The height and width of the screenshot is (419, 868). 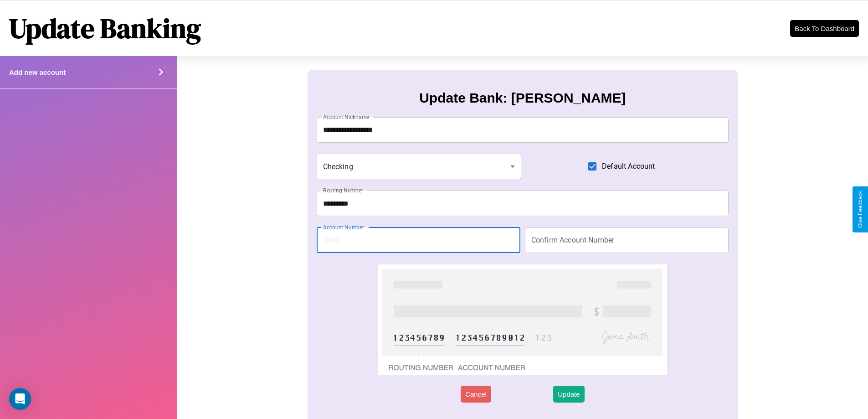 What do you see at coordinates (343, 190) in the screenshot?
I see `label: Routing Number` at bounding box center [343, 190].